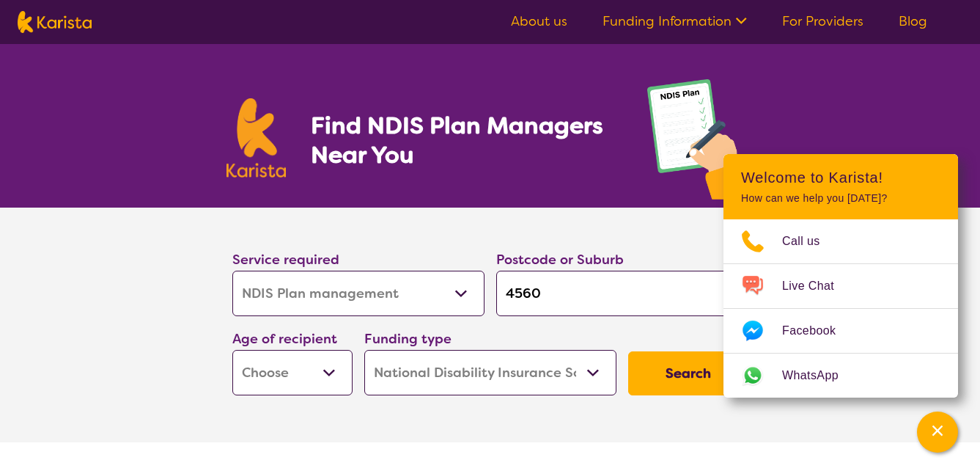  Describe the element at coordinates (841, 308) in the screenshot. I see `ul: Choose channel` at that location.